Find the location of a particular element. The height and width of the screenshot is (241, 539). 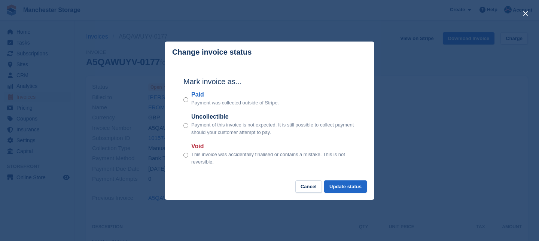

h2: Mark invoice as... is located at coordinates (269, 82).